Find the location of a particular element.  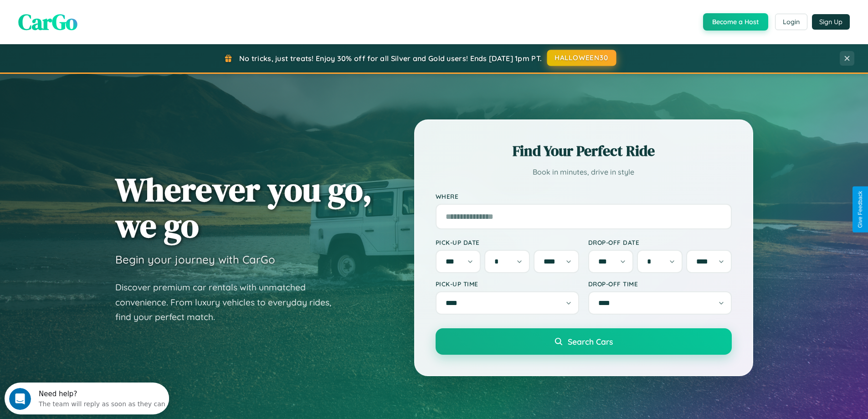

span: CarGo is located at coordinates (48, 22).